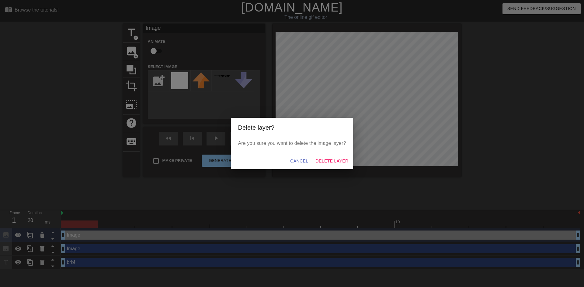  Describe the element at coordinates (332, 161) in the screenshot. I see `span: Delete Layer` at that location.